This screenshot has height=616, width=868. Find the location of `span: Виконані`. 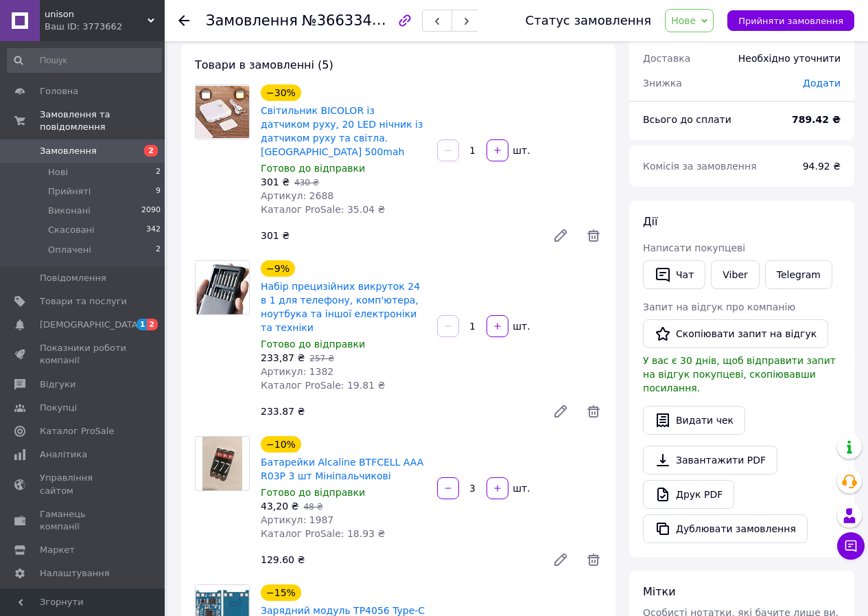

span: Виконані is located at coordinates (70, 211).